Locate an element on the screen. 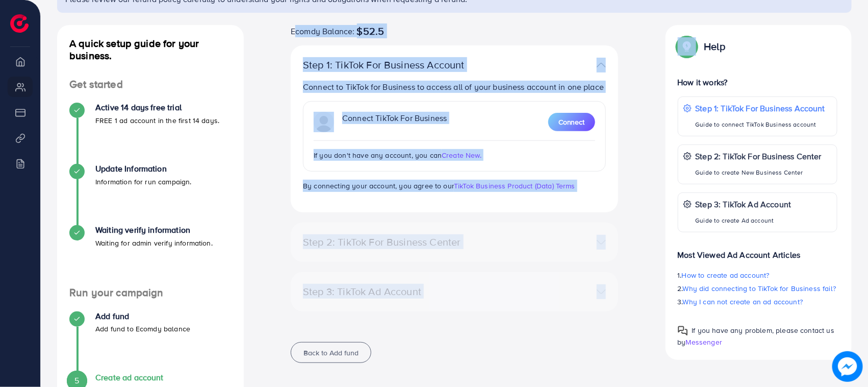 The height and width of the screenshot is (387, 868). img: logo is located at coordinates (19, 23).